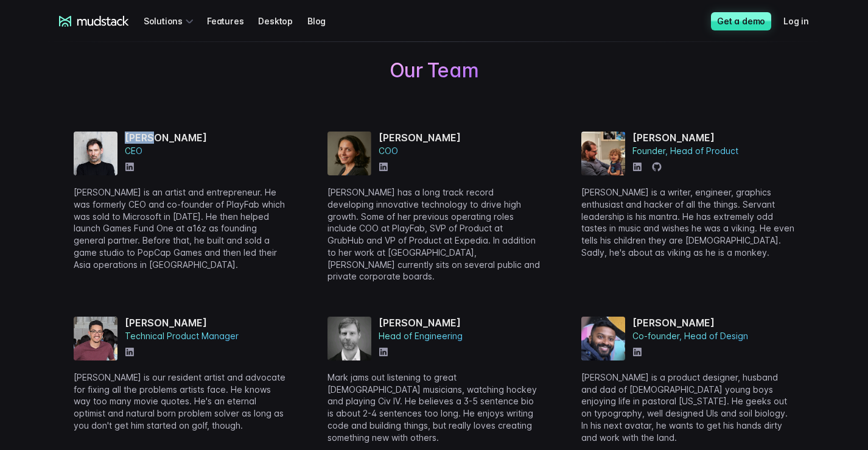  What do you see at coordinates (603, 338) in the screenshot?
I see `img: Nachi-6d6b240ee9267da4d7828af71ccf5110.png` at bounding box center [603, 338].